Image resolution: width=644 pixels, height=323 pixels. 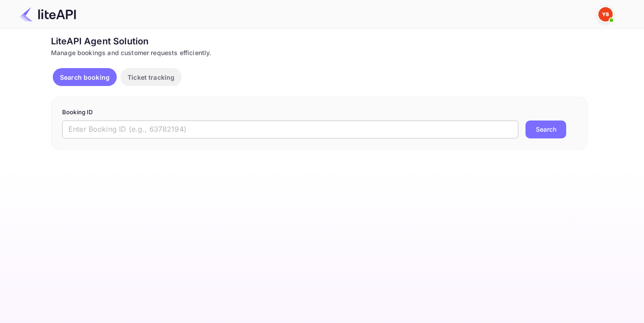 What do you see at coordinates (85, 77) in the screenshot?
I see `p: Search booking` at bounding box center [85, 77].